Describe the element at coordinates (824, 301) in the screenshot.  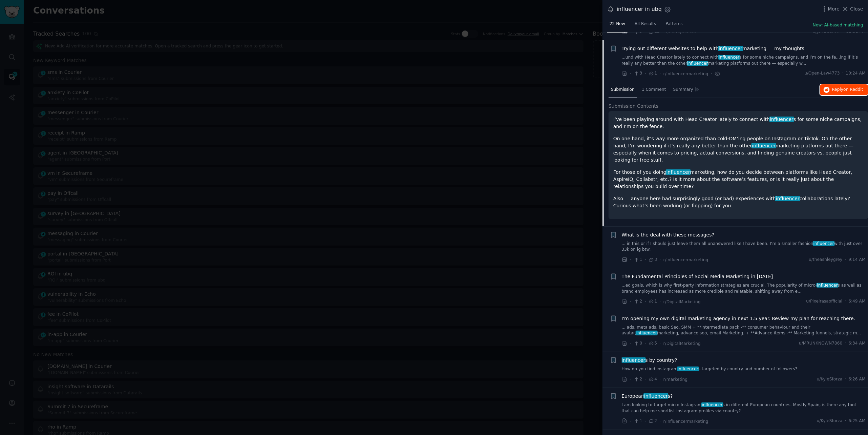
I see `span: u/Pixelrasaofficial` at that location.